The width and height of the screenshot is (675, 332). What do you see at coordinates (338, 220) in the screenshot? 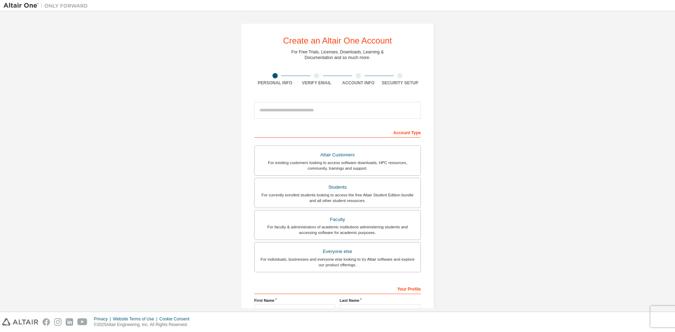
I see `div: Faculty` at bounding box center [338, 220].